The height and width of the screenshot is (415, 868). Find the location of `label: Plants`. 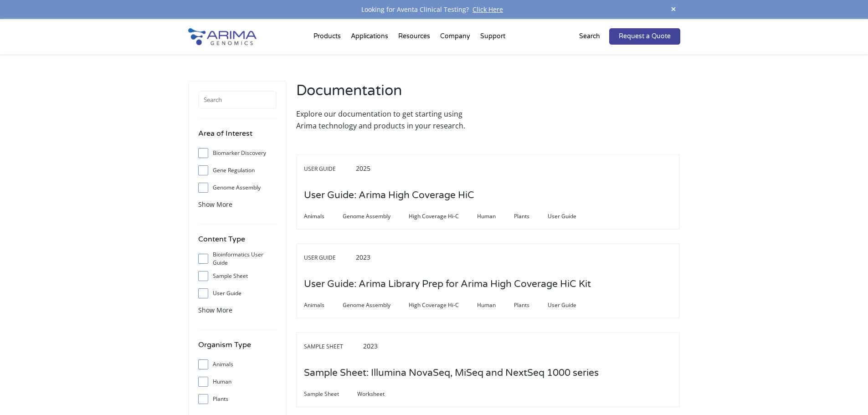

label: Plants is located at coordinates (238, 399).